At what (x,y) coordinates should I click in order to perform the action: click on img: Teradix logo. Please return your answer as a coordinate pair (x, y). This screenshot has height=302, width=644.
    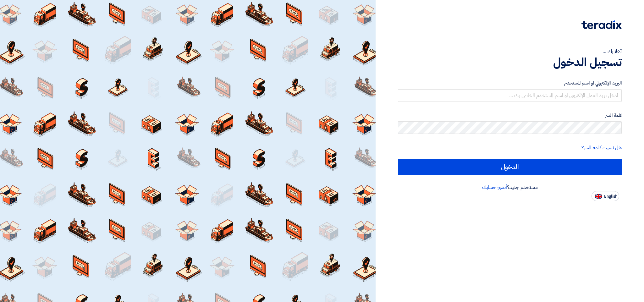
    Looking at the image, I should click on (601, 25).